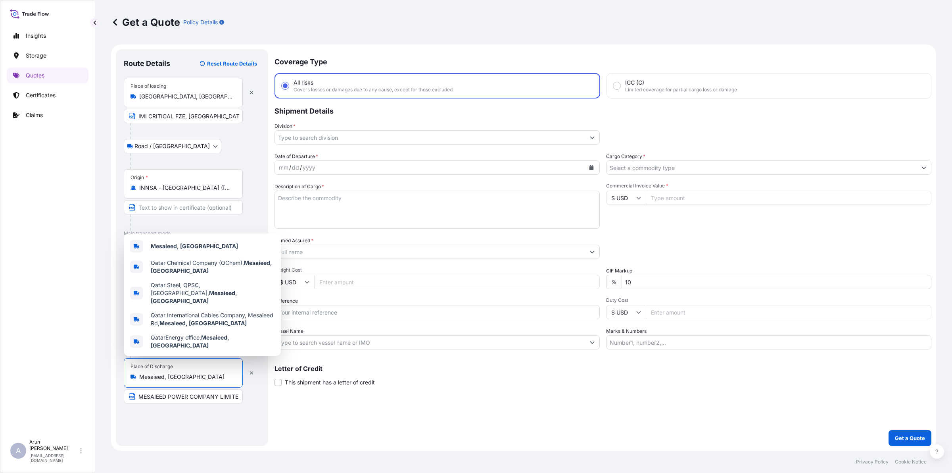 The width and height of the screenshot is (952, 473). Describe the element at coordinates (34, 115) in the screenshot. I see `p: Claims` at that location.